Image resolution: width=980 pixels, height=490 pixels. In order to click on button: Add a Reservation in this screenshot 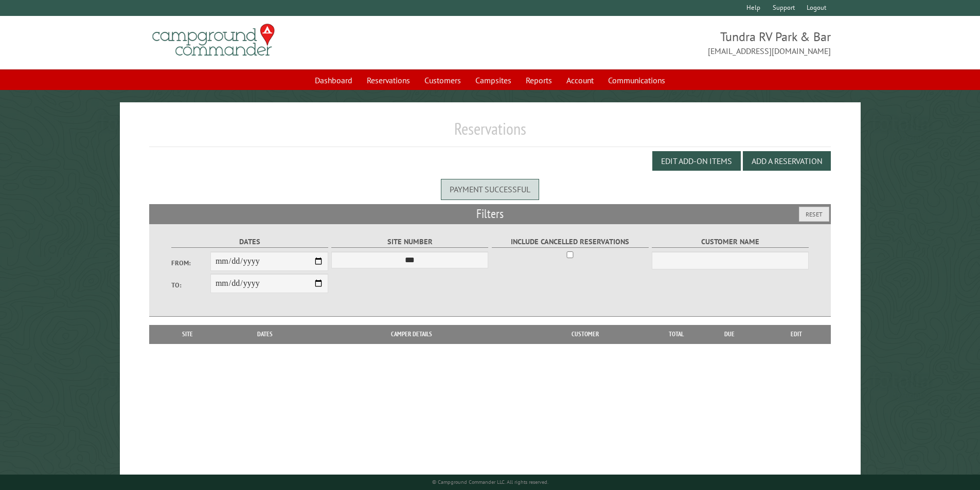, I will do `click(787, 161)`.